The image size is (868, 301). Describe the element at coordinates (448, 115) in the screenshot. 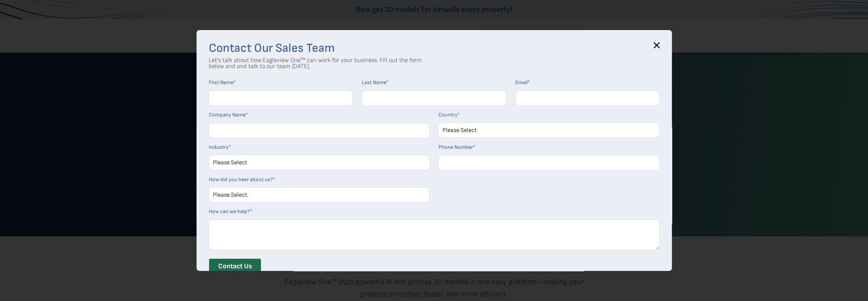

I see `span: Country` at that location.